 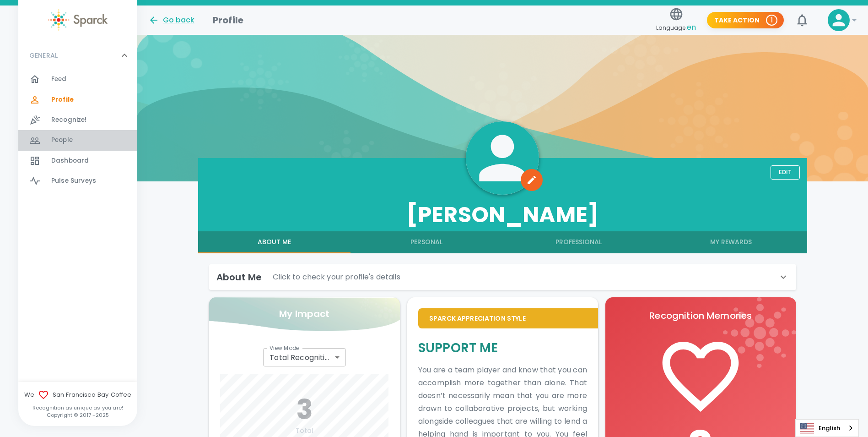 What do you see at coordinates (78, 161) in the screenshot?
I see `div: Dashboard` at bounding box center [78, 161].